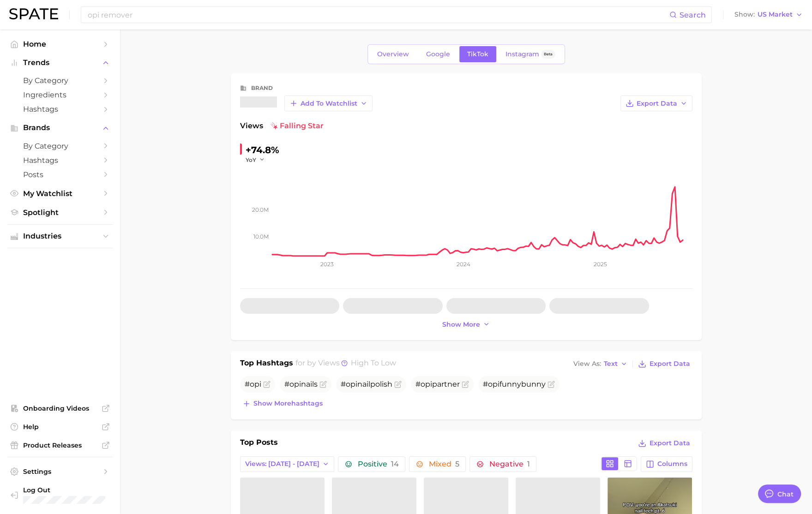 Image resolution: width=812 pixels, height=514 pixels. I want to click on span: Positive, so click(378, 465).